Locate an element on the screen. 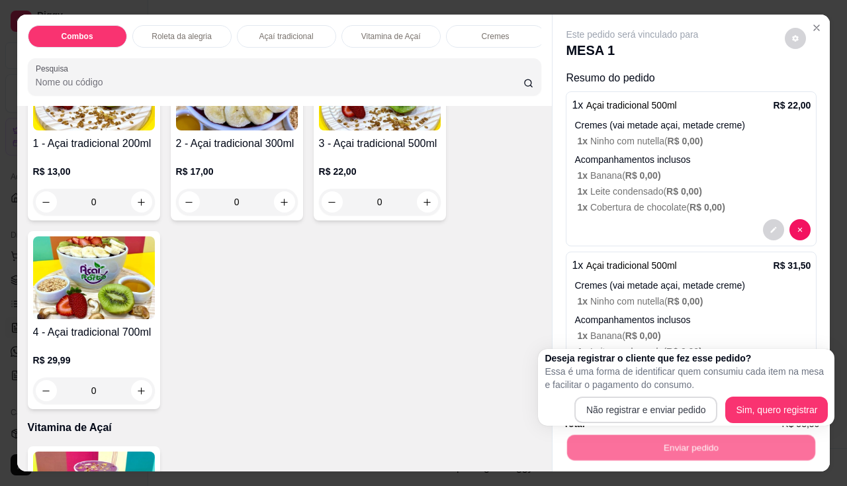 The width and height of the screenshot is (847, 486). button: Enviar pedido is located at coordinates (691, 447).